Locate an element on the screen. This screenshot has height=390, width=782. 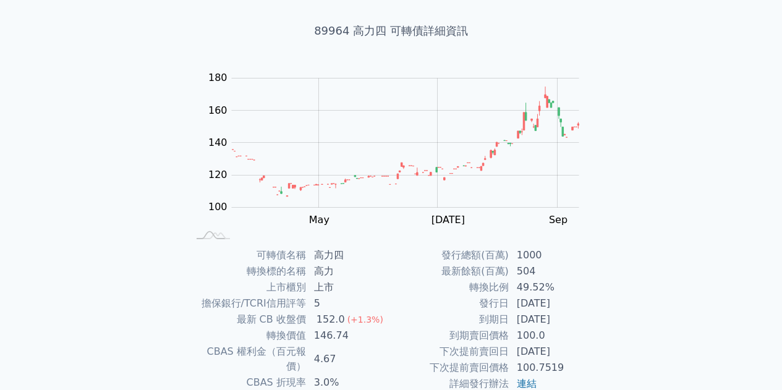
a: 連結 is located at coordinates (527, 383).